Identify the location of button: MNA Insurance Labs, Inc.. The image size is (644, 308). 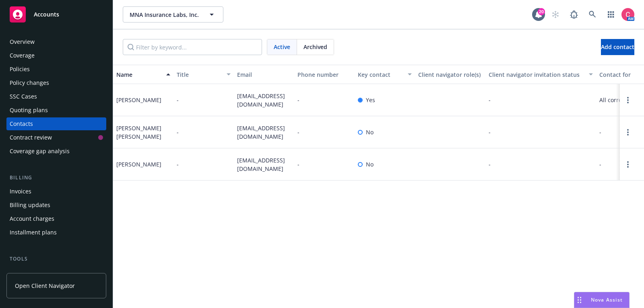
(173, 14).